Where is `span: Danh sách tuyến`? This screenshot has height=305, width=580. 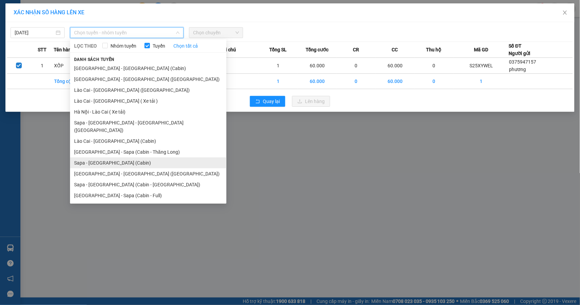 span: Danh sách tuyến is located at coordinates (94, 59).